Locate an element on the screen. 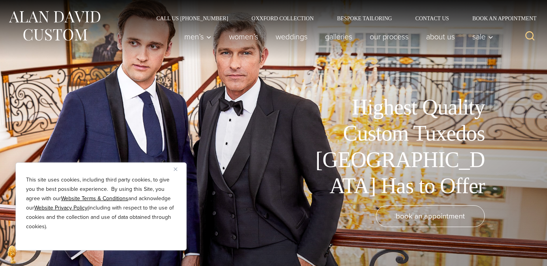 This screenshot has height=266, width=547. a: Website Terms & Conditions is located at coordinates (95, 198).